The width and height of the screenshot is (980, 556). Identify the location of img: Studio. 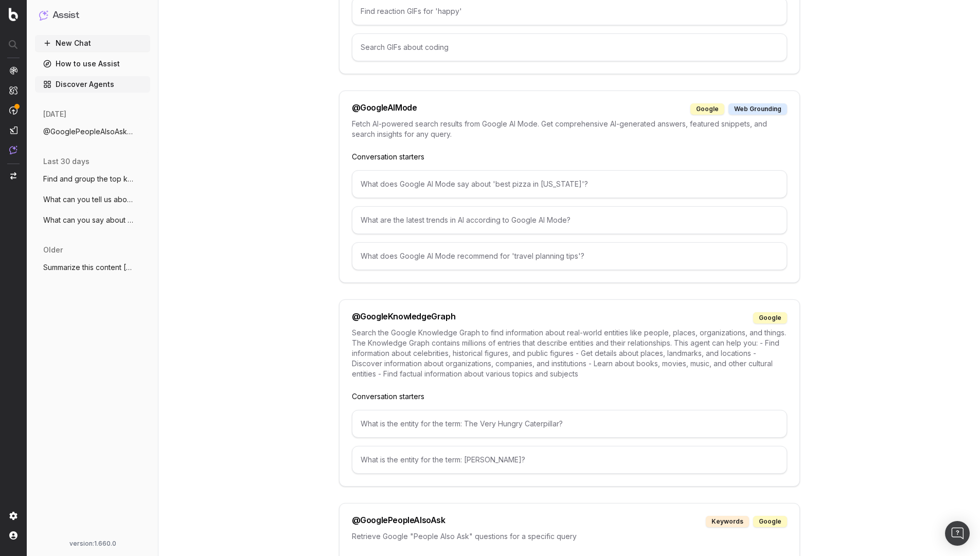
(13, 130).